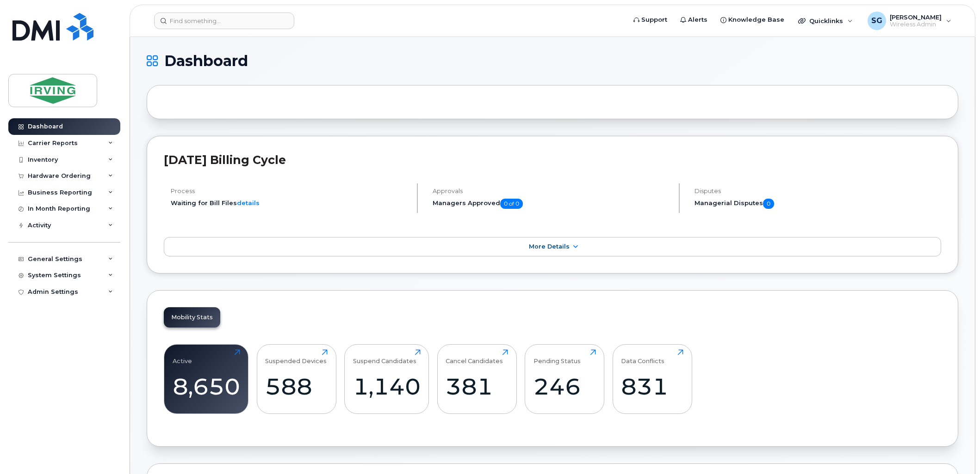  I want to click on div: Pending Status, so click(557, 357).